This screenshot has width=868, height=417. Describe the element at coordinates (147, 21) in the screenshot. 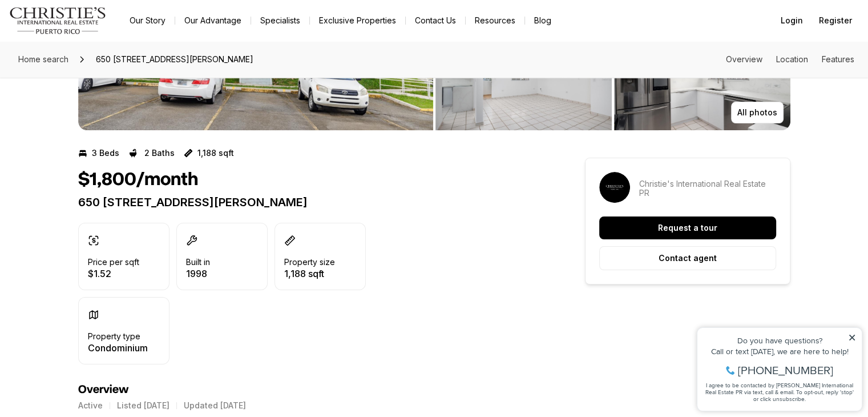

I see `a: Our Story` at that location.